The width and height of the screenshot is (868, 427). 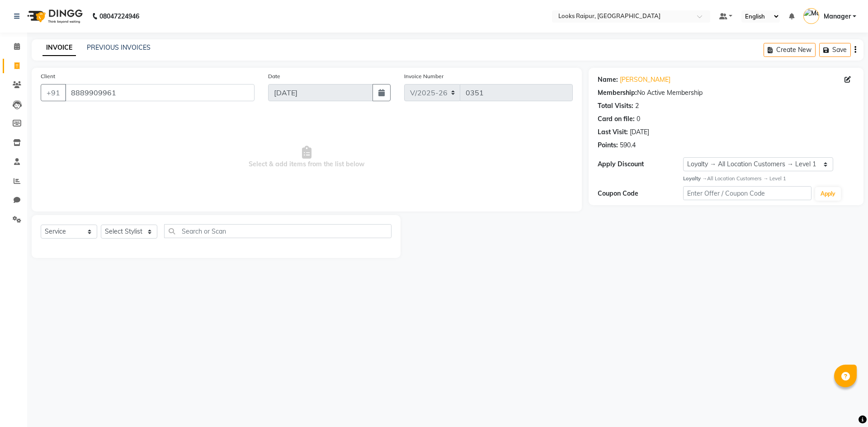 I want to click on span: Manager, so click(x=837, y=17).